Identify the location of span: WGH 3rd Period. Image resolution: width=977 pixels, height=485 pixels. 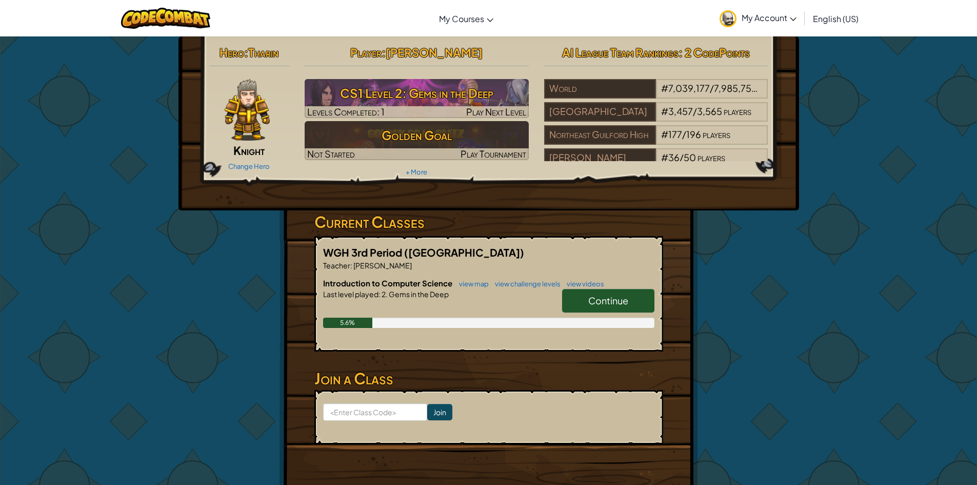
(364, 252).